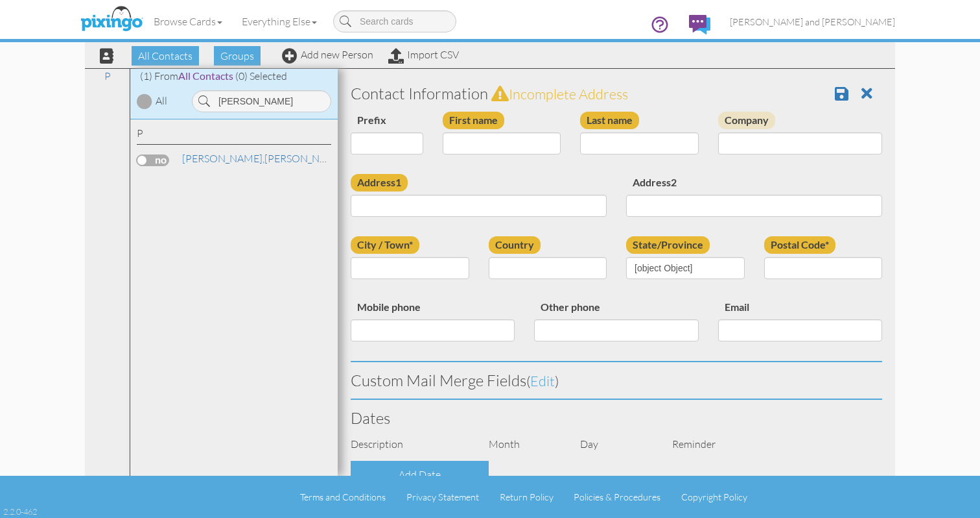 The width and height of the screenshot is (980, 518). What do you see at coordinates (443, 496) in the screenshot?
I see `a: Privacy Statement` at bounding box center [443, 496].